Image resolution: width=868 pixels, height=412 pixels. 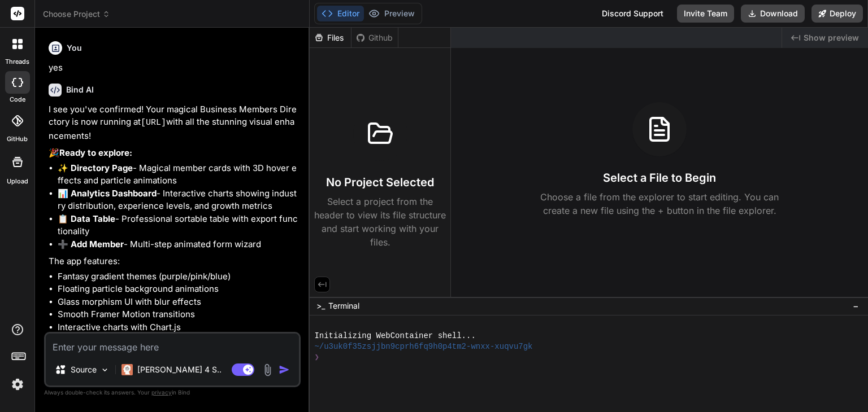 What do you see at coordinates (178, 315) in the screenshot?
I see `li: Smooth Framer Motion transitions` at bounding box center [178, 315].